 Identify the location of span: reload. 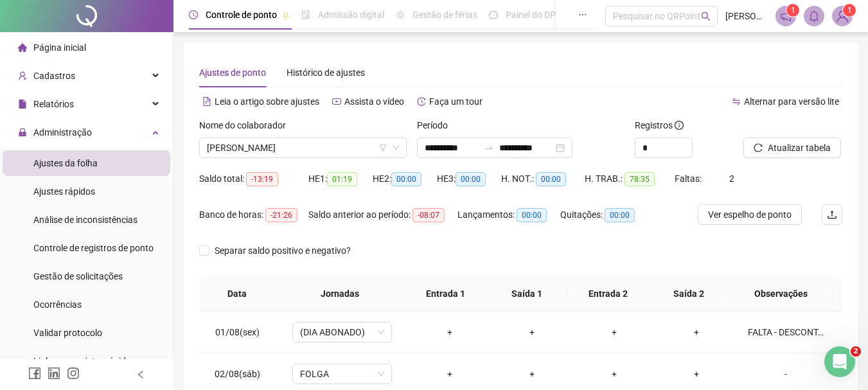
(759, 148).